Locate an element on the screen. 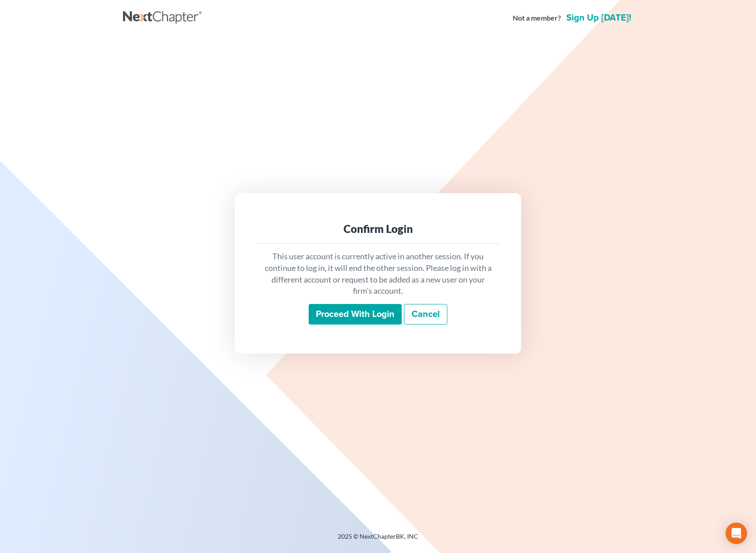 This screenshot has height=553, width=756. a: Cancel is located at coordinates (425, 314).